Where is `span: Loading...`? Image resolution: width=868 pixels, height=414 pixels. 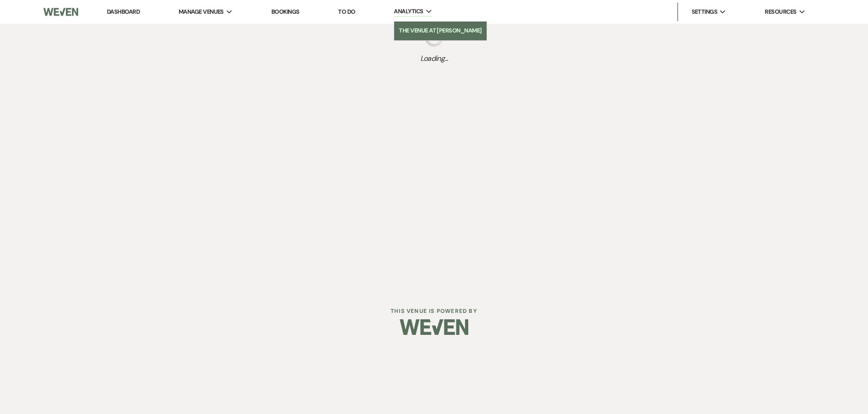 span: Loading... is located at coordinates (434, 59).